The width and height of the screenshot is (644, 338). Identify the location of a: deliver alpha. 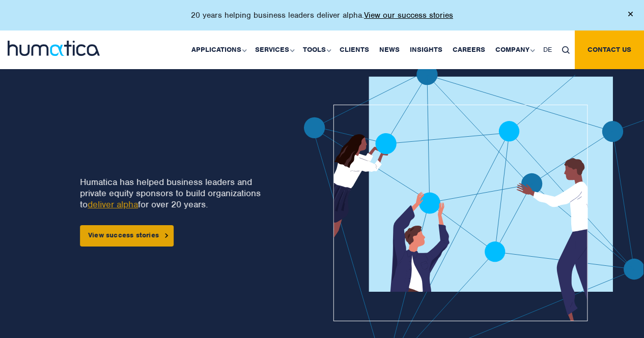
(113, 204).